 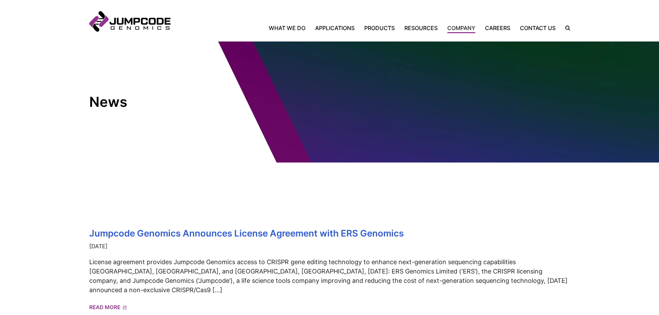 I want to click on label: Search the site., so click(x=566, y=28).